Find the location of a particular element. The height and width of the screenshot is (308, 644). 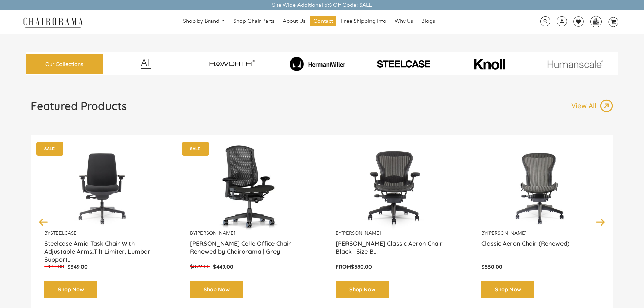

img: image_10_1.png is located at coordinates (489, 64).